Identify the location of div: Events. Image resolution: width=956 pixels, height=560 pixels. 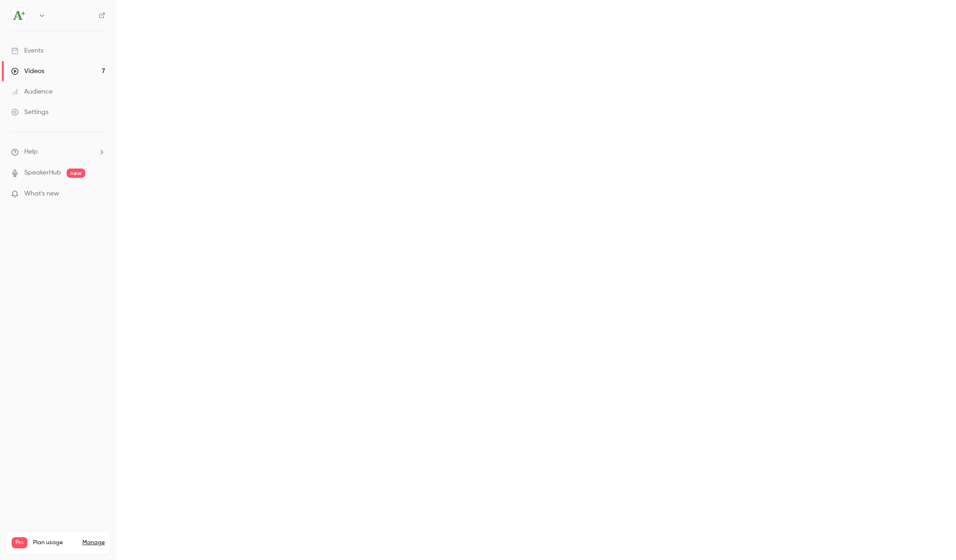
(27, 50).